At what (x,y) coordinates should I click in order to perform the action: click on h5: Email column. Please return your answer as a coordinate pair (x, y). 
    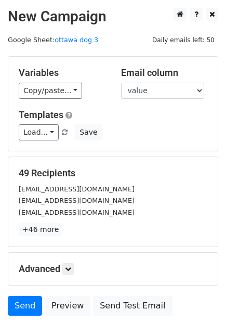
    Looking at the image, I should click on (164, 73).